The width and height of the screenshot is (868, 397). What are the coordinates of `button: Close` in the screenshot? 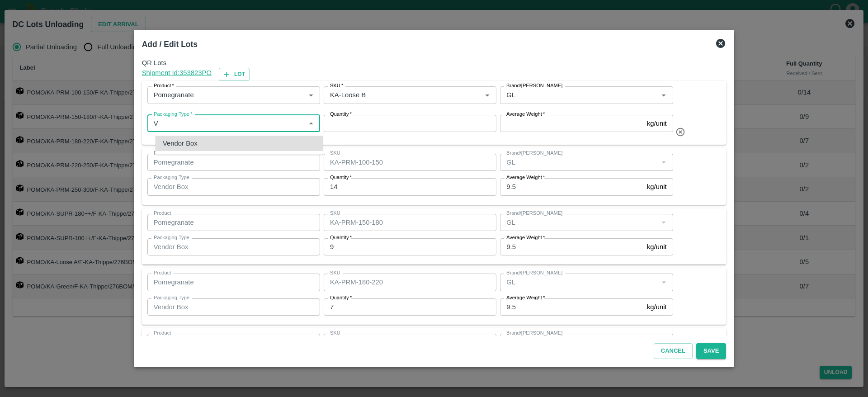 It's located at (311, 124).